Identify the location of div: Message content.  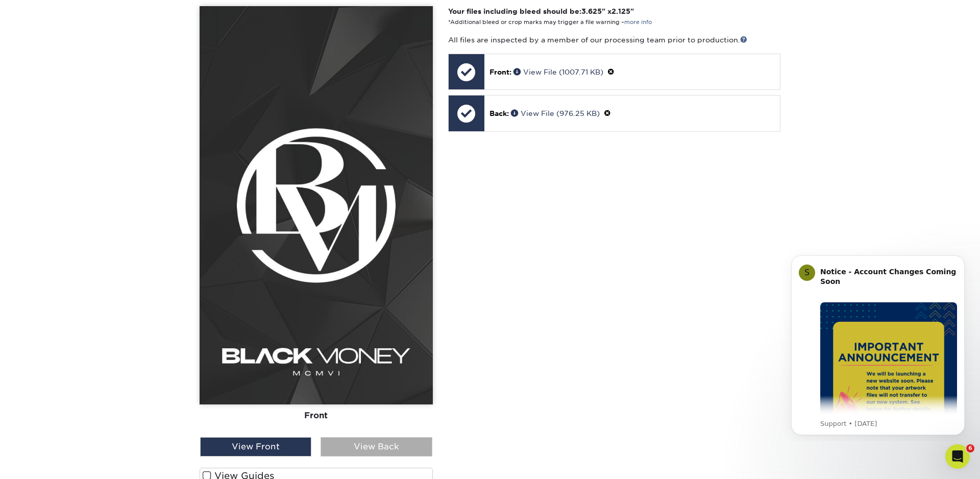
(113, 92).